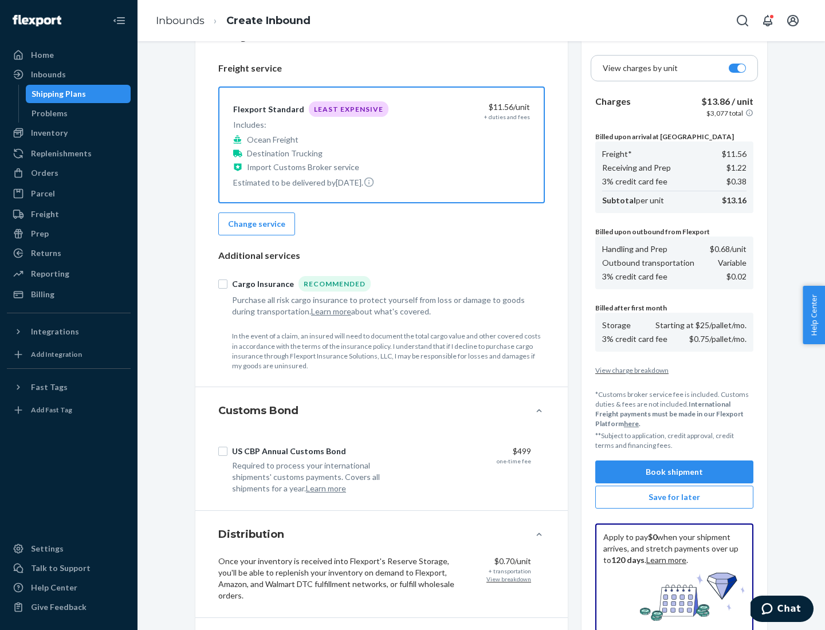 This screenshot has width=825, height=630. What do you see at coordinates (613, 101) in the screenshot?
I see `b: Charges` at bounding box center [613, 101].